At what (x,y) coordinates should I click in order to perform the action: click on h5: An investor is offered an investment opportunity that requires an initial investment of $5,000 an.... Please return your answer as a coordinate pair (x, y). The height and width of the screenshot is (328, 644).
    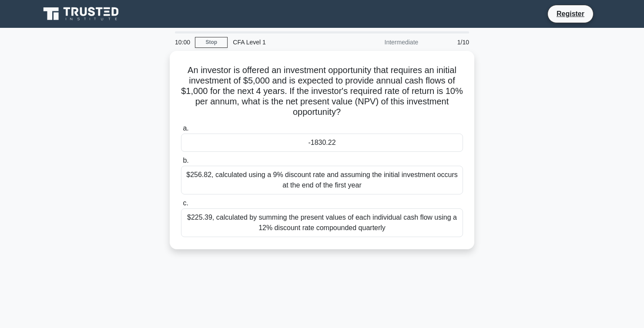
    Looking at the image, I should click on (322, 91).